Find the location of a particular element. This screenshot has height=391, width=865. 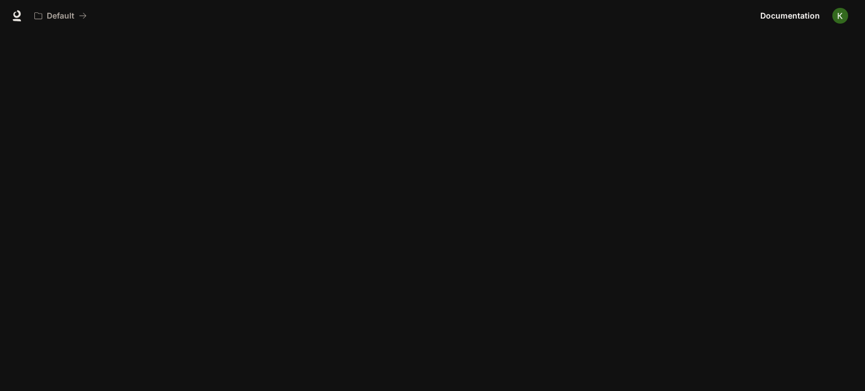

a: Documentation is located at coordinates (790, 16).